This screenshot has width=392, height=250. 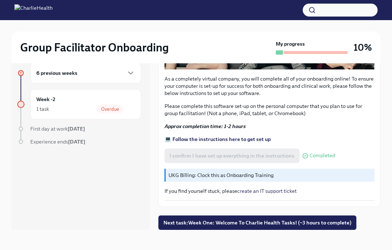 I want to click on span: Overdue, so click(x=110, y=109).